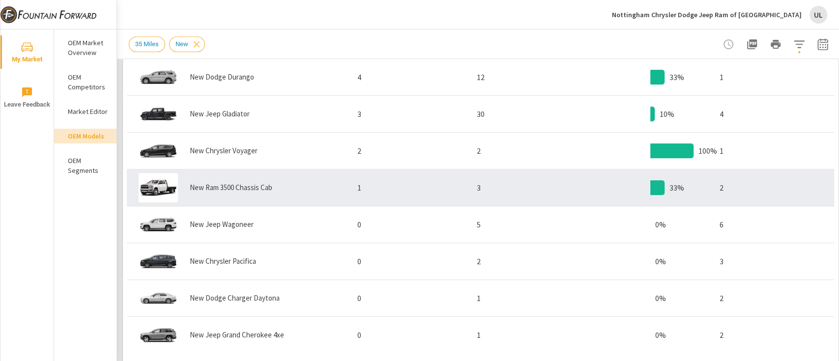 This screenshot has width=839, height=361. I want to click on span: My Market, so click(27, 53).